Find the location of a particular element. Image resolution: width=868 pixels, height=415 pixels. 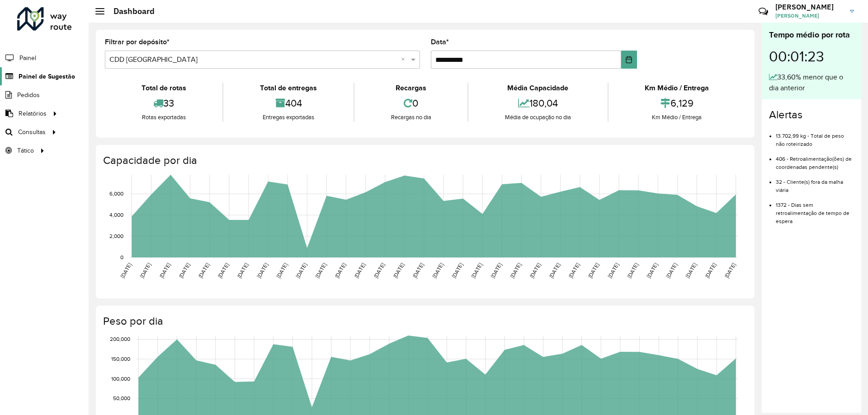

span: Tático is located at coordinates (26, 150).